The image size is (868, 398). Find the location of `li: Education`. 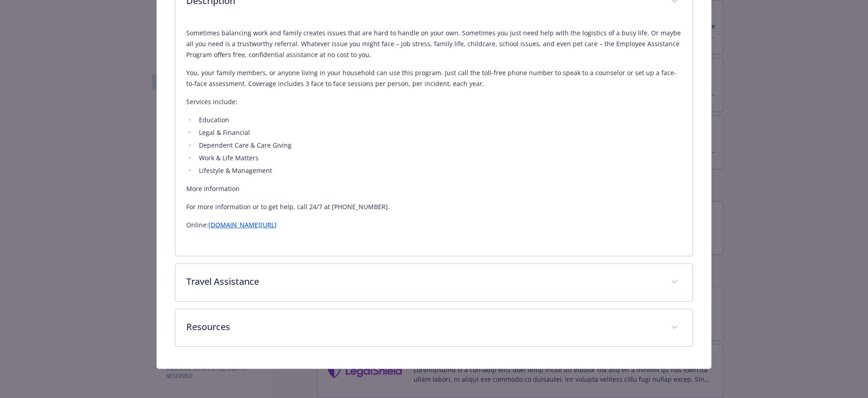

li: Education is located at coordinates (439, 120).